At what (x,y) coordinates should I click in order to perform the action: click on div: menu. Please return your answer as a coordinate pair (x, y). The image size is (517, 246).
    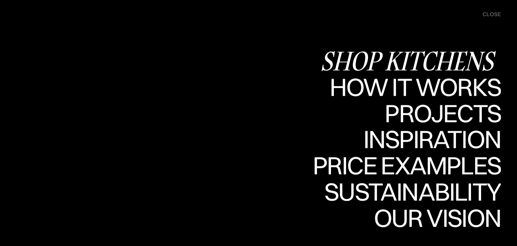
    Looking at the image, I should click on (488, 14).